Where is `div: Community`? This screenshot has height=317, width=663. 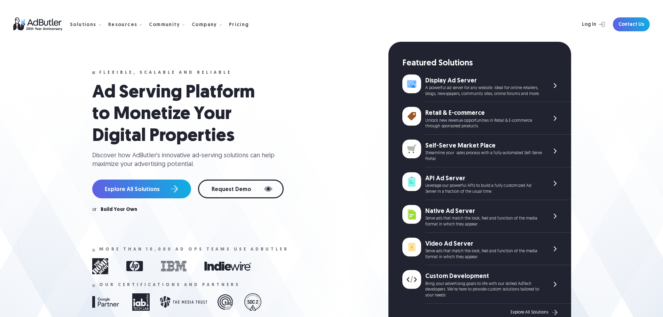 div: Community is located at coordinates (164, 25).